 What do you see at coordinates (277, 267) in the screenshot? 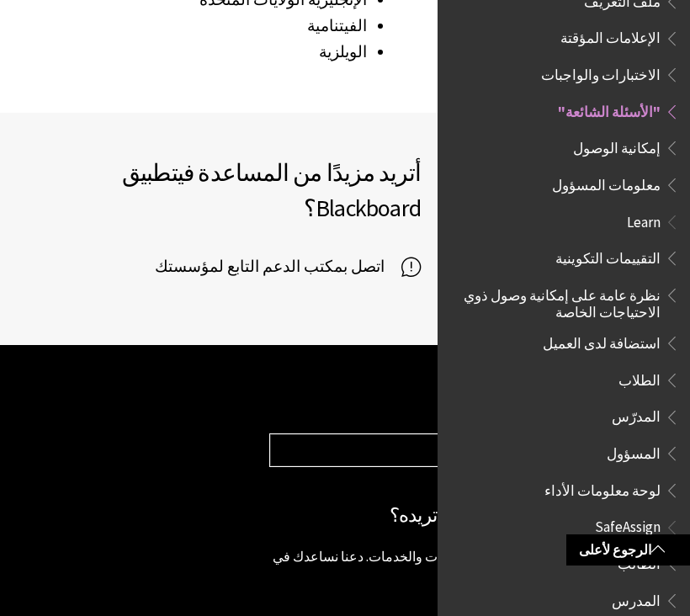
I see `span: اتصل بمكتب الدعم التابع لمؤسستك` at bounding box center [277, 267].